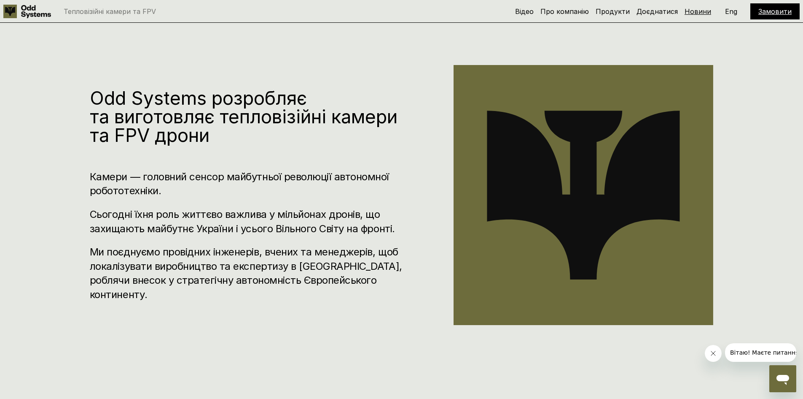  What do you see at coordinates (613, 11) in the screenshot?
I see `a: Продукти` at bounding box center [613, 11].